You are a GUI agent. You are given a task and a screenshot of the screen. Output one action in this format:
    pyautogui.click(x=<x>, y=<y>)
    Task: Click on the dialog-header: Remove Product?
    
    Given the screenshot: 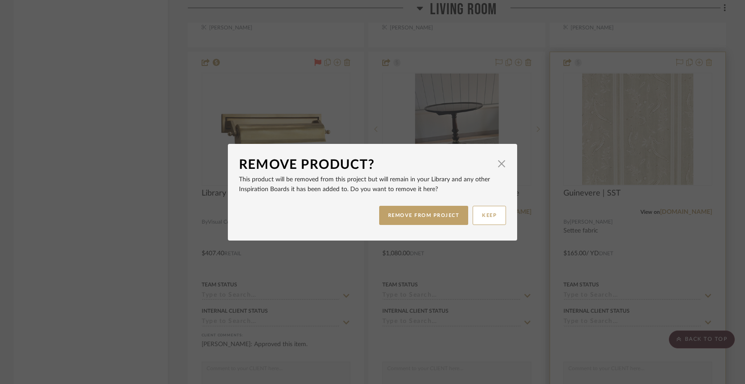 What is the action you would take?
    pyautogui.click(x=373, y=165)
    